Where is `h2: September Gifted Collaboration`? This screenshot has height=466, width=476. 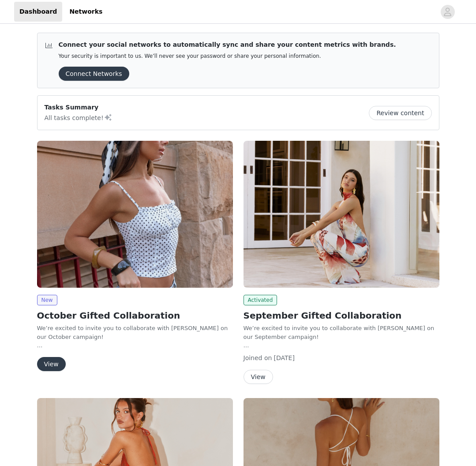 h2: September Gifted Collaboration is located at coordinates (341, 316).